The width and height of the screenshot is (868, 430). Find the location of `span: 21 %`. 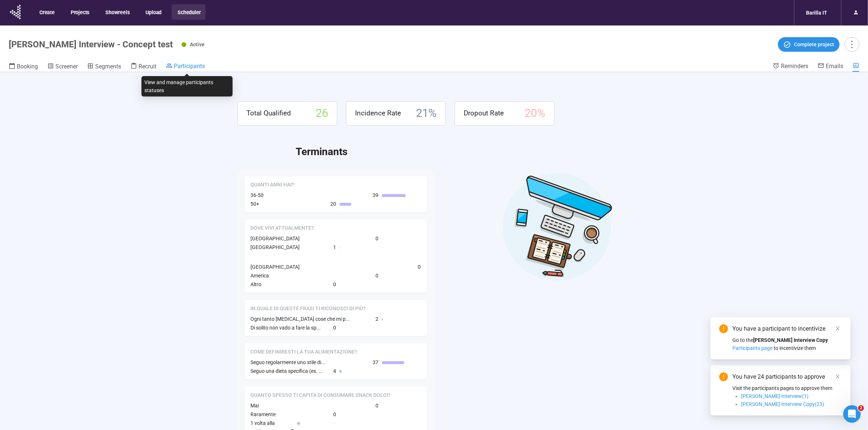

span: 21 % is located at coordinates (426, 113).